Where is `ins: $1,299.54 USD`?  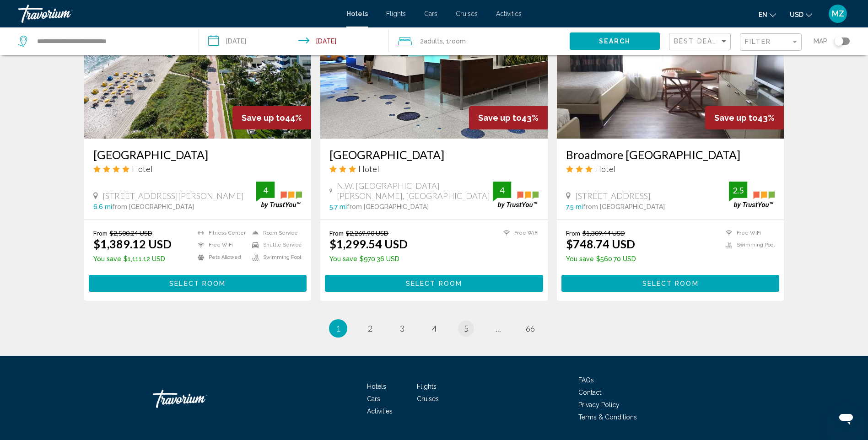
ins: $1,299.54 USD is located at coordinates (368, 244).